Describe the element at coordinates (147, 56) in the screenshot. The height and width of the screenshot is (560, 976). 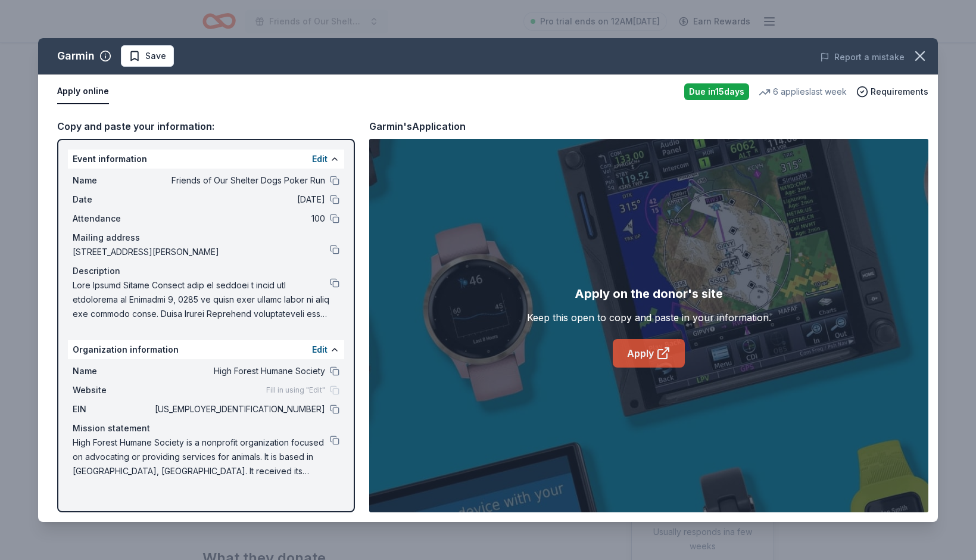
I see `button: Save` at that location.